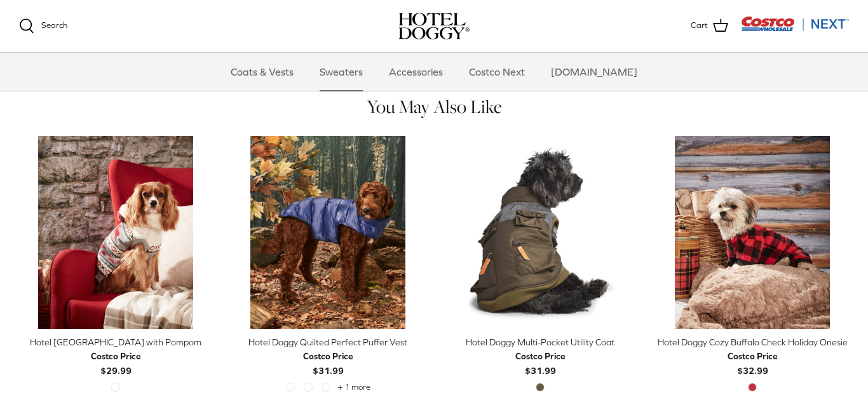 Image resolution: width=868 pixels, height=412 pixels. I want to click on a: Hotel Doggy Cozy Buffalo Check Holiday Onesie, so click(752, 232).